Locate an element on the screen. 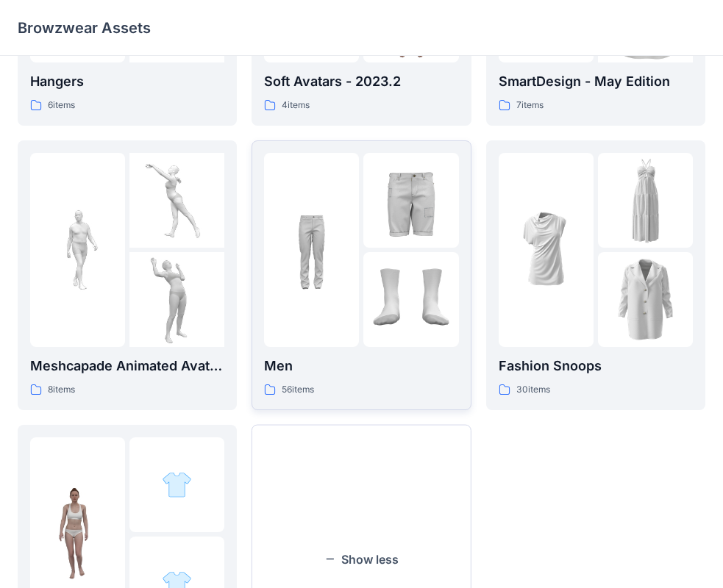  p: 7 items is located at coordinates (530, 106).